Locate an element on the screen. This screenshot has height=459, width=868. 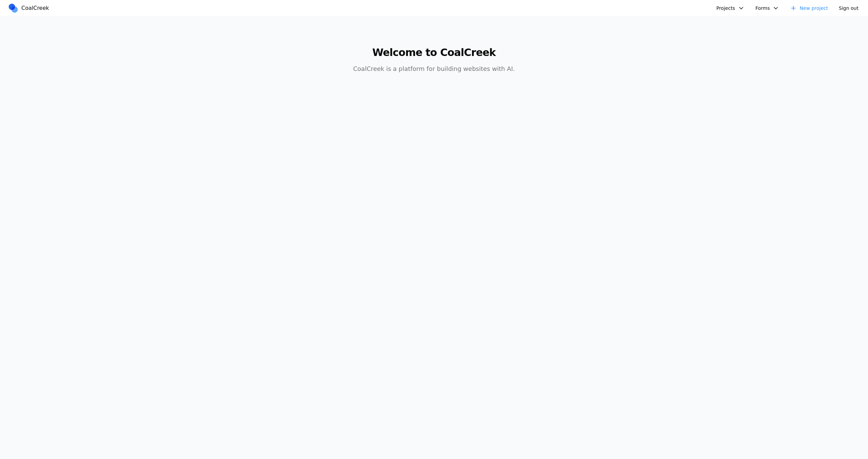
button: Projects is located at coordinates (730, 8).